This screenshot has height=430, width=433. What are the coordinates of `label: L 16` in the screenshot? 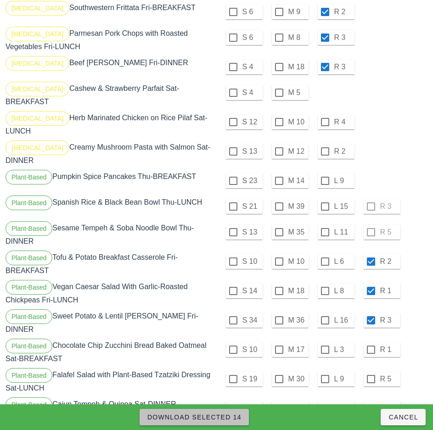 It's located at (344, 321).